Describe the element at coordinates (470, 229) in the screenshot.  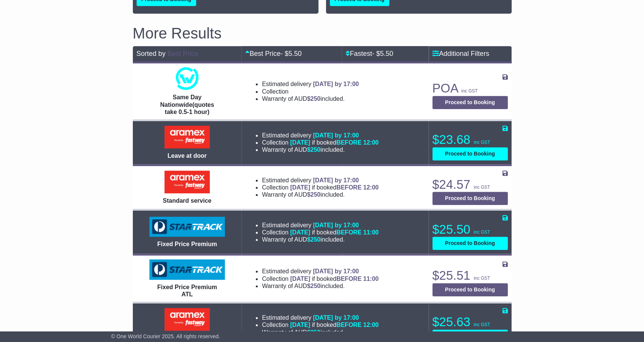
I see `p: $25.50` at that location.